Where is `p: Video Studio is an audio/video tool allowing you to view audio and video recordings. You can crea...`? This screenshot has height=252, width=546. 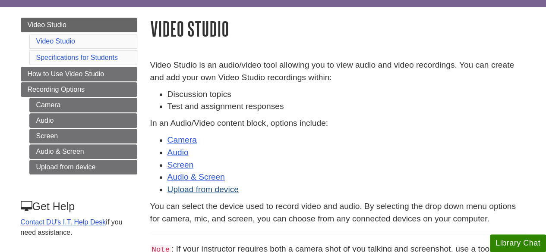
p: Video Studio is an audio/video tool allowing you to view audio and video recordings. You can crea... is located at coordinates (338, 72).